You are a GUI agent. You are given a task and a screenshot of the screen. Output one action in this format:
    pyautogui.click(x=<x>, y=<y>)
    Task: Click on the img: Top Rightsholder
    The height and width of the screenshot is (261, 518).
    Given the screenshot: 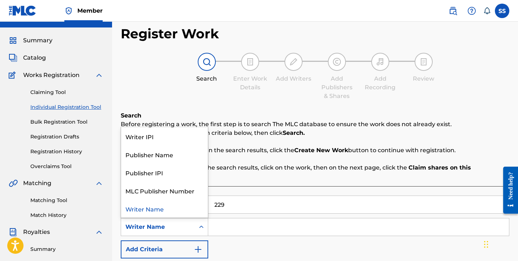 What is the action you would take?
    pyautogui.click(x=69, y=11)
    